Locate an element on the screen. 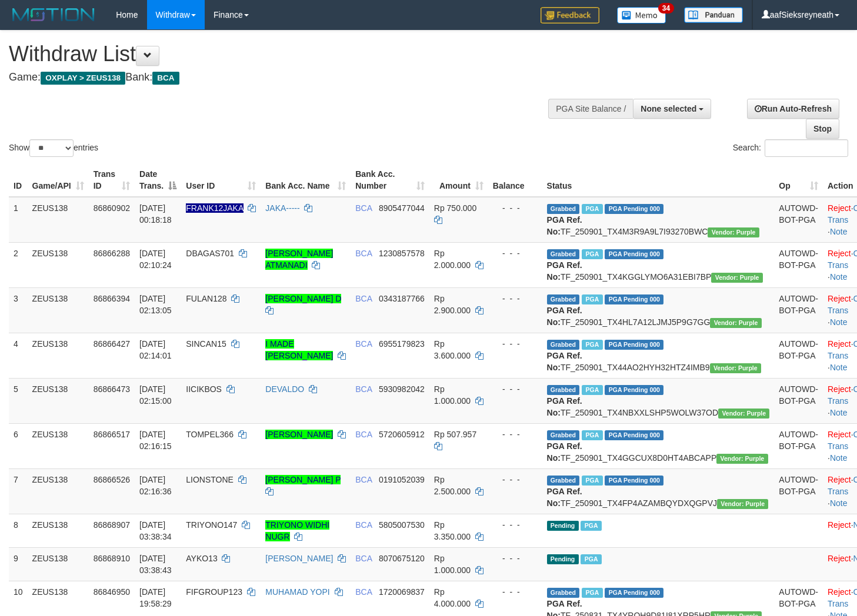 The height and width of the screenshot is (616, 857). span: TOMPEL366 is located at coordinates (209, 435).